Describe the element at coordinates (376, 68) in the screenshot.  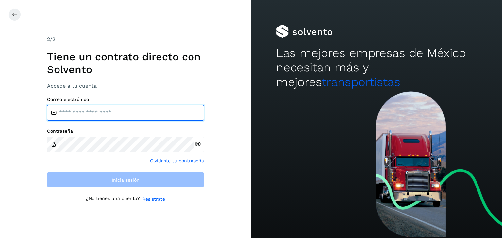
I see `h2: Las mejores empresas de México necesitan más y mejores` at that location.